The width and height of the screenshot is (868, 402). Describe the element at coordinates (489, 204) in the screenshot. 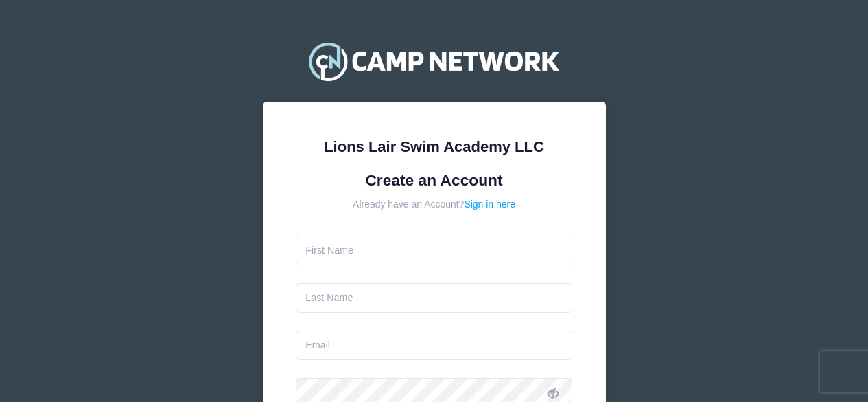

I see `a: Sign in here` at that location.